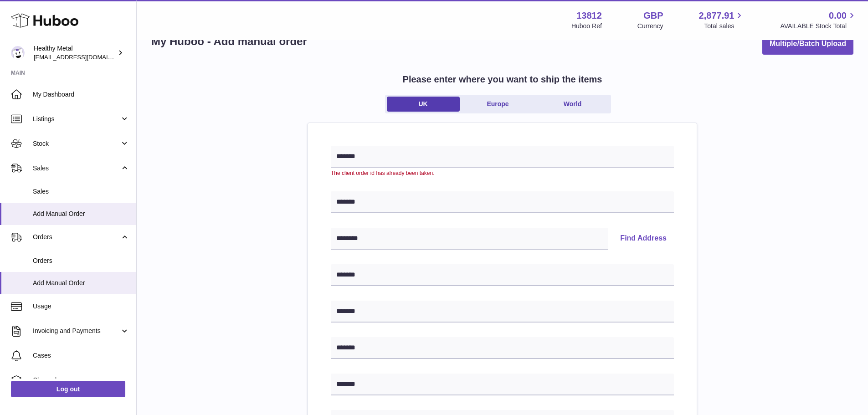  What do you see at coordinates (423, 104) in the screenshot?
I see `a: UK` at bounding box center [423, 104].